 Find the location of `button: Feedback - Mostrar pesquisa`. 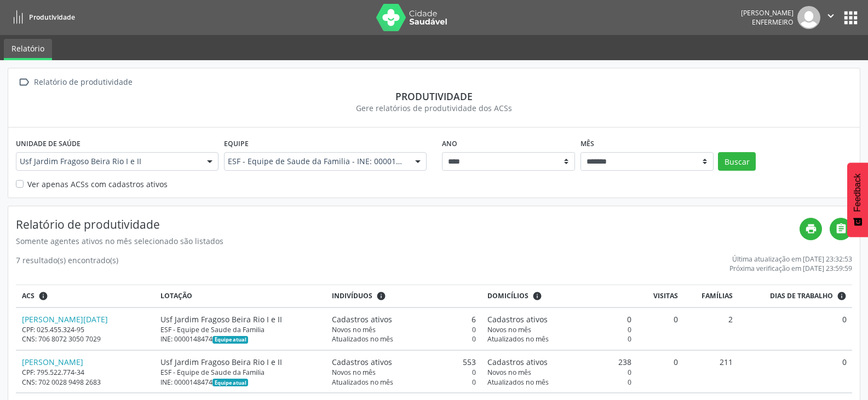

button: Feedback - Mostrar pesquisa is located at coordinates (858, 200).